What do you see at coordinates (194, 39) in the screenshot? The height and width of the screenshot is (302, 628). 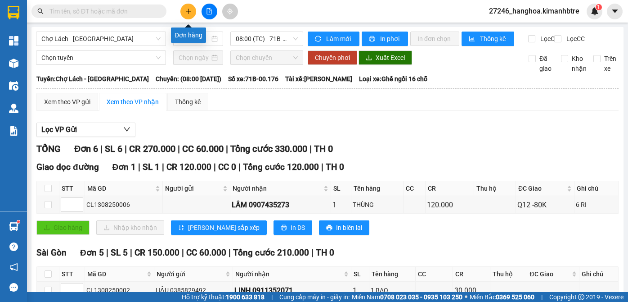 I see `input: 13/08/2025` at bounding box center [194, 39].